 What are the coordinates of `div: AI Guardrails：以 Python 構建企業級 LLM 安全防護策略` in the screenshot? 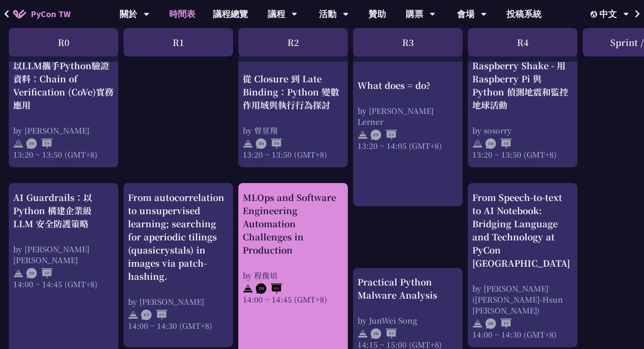 It's located at (64, 211).